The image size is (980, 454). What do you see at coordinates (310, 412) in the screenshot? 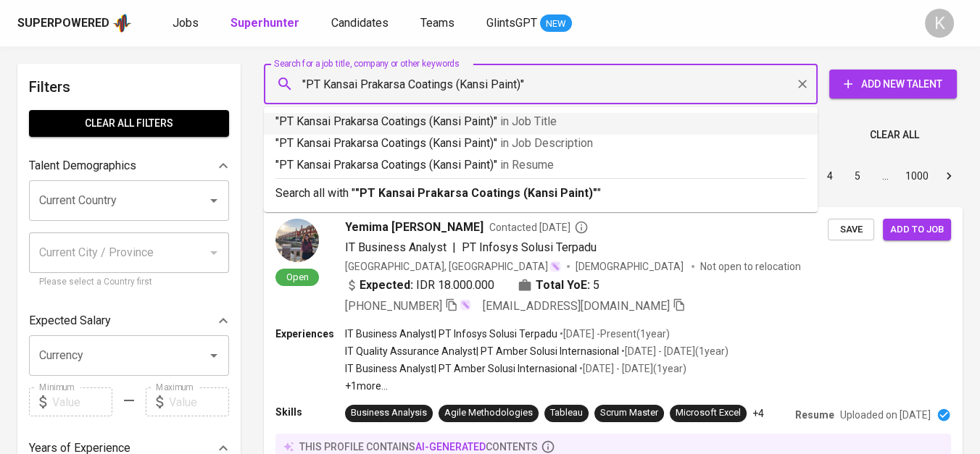
I see `p: Skills` at bounding box center [310, 412].